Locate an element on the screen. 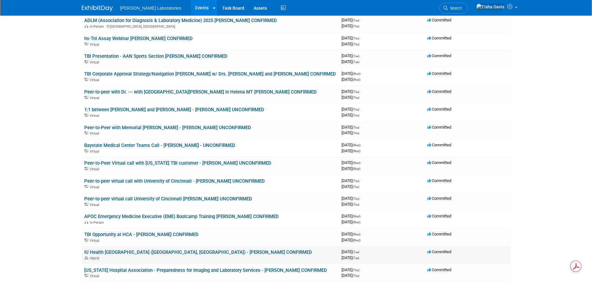  img: ExhibitDay is located at coordinates (97, 8).